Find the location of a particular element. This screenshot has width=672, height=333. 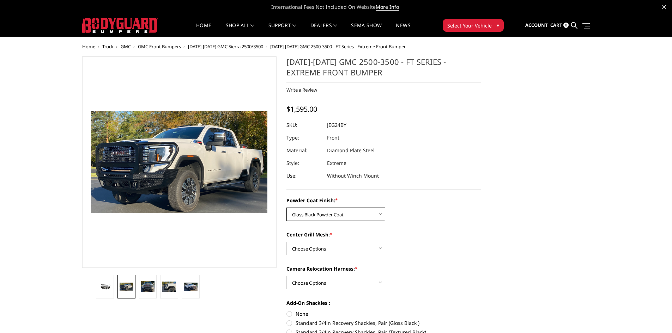

a: Cart 0 is located at coordinates (559, 25).